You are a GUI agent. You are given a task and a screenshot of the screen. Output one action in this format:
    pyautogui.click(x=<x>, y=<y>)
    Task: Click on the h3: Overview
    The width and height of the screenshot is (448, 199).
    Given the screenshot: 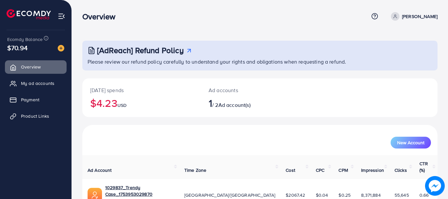 What is the action you would take?
    pyautogui.click(x=101, y=16)
    